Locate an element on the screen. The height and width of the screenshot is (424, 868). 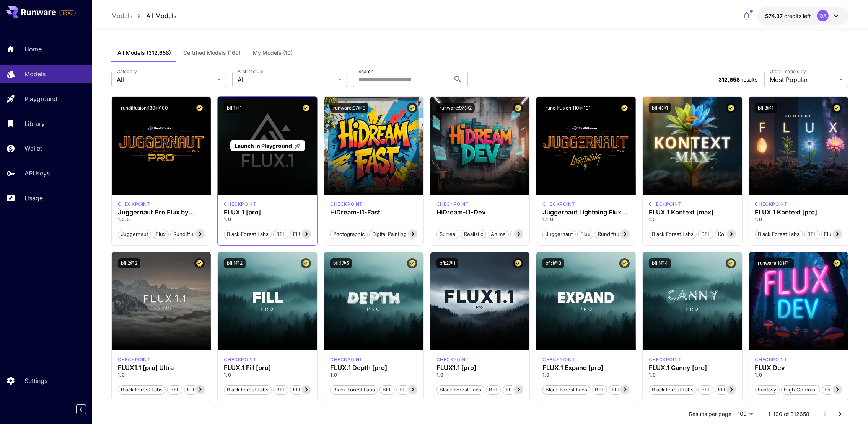
button: Fantasy is located at coordinates (768, 389).